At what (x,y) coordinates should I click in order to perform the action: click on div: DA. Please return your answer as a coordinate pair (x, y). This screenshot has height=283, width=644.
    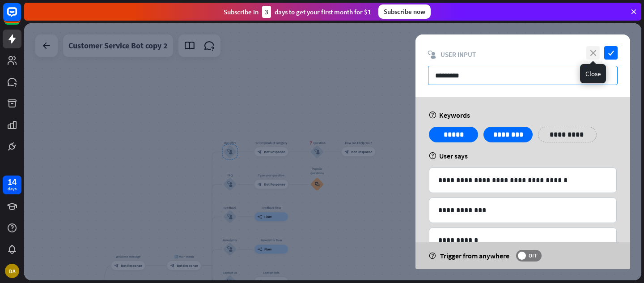
    Looking at the image, I should click on (12, 271).